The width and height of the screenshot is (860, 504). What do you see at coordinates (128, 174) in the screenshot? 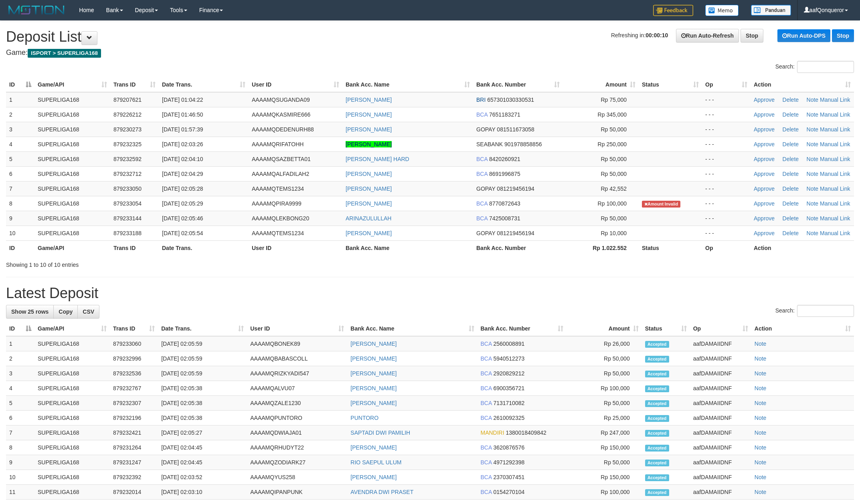
I see `span: 879232712` at bounding box center [128, 174].